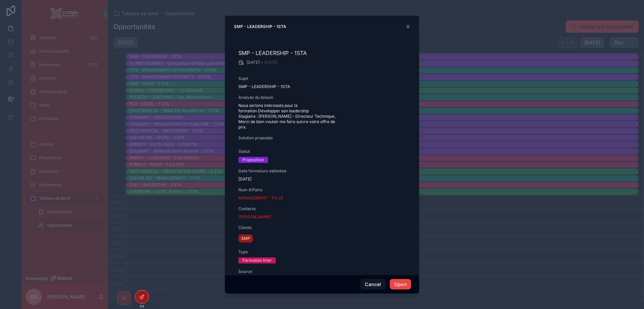 The image size is (644, 309). I want to click on span: Source, so click(288, 272).